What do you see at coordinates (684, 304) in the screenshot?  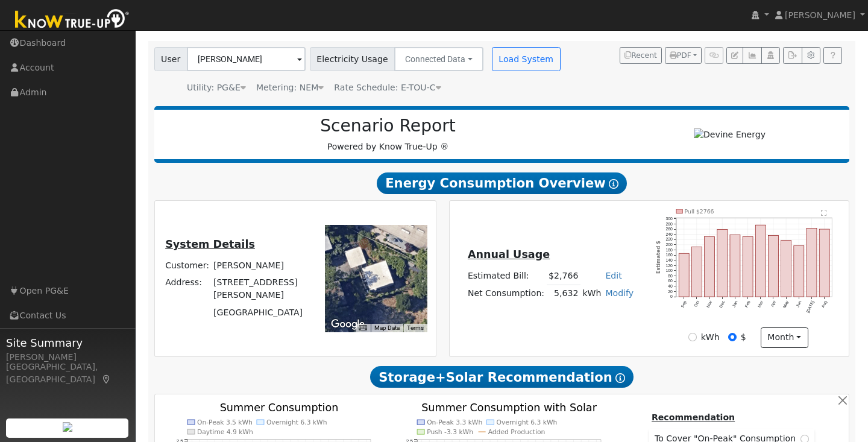 I see `text: Sep` at bounding box center [684, 304].